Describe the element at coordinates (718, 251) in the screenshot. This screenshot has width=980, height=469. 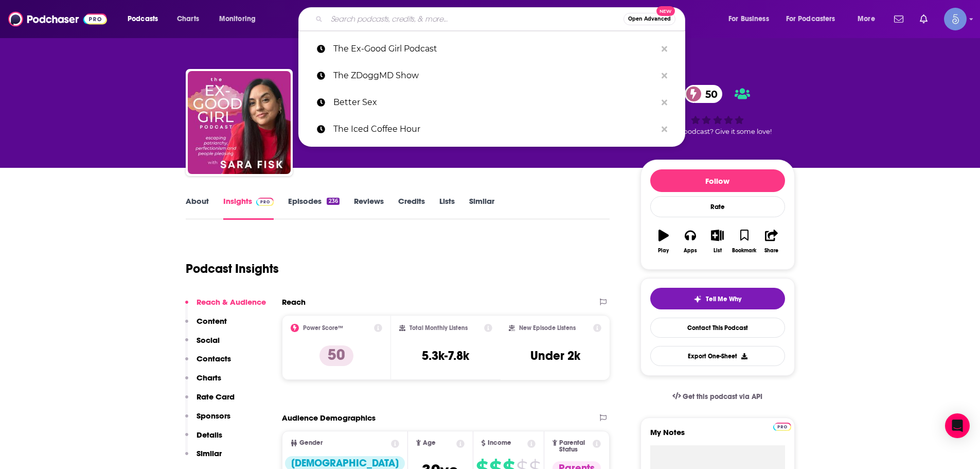
I see `div: List` at that location.